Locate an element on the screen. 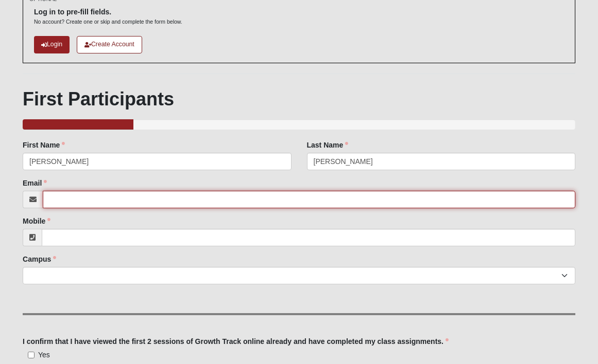  h1: First Participants is located at coordinates (299, 99).